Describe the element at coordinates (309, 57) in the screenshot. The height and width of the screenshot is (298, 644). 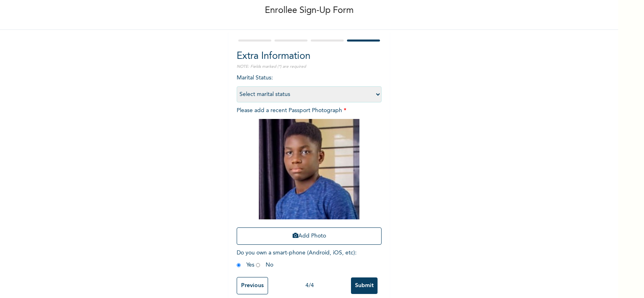
I see `h2: Extra Information` at that location.